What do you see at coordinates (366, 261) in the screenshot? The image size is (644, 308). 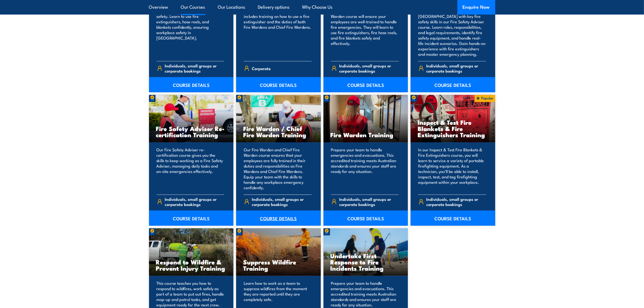 I see `h3: Undertake First Response to Fire Incidents Training` at bounding box center [366, 261].